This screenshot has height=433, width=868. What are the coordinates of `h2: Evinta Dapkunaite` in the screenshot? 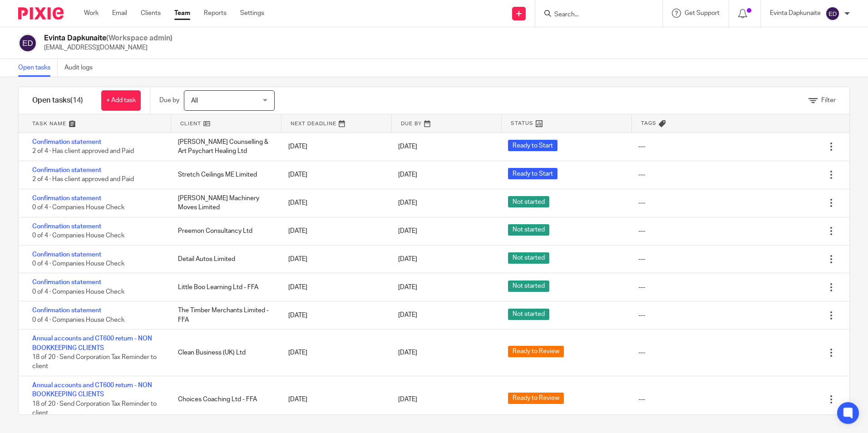 It's located at (108, 38).